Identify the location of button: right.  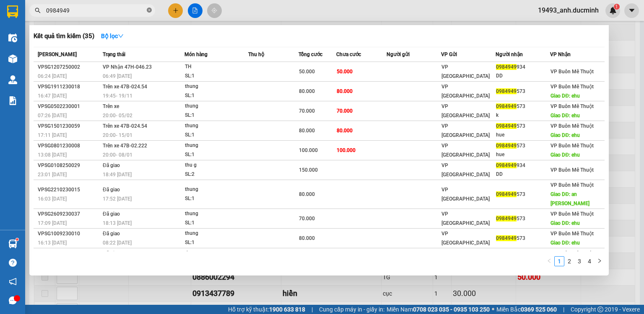
(599, 261).